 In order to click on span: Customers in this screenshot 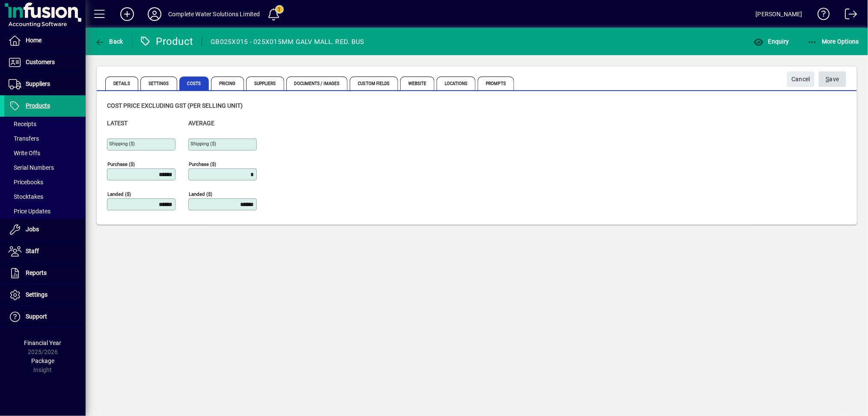, I will do `click(40, 62)`.